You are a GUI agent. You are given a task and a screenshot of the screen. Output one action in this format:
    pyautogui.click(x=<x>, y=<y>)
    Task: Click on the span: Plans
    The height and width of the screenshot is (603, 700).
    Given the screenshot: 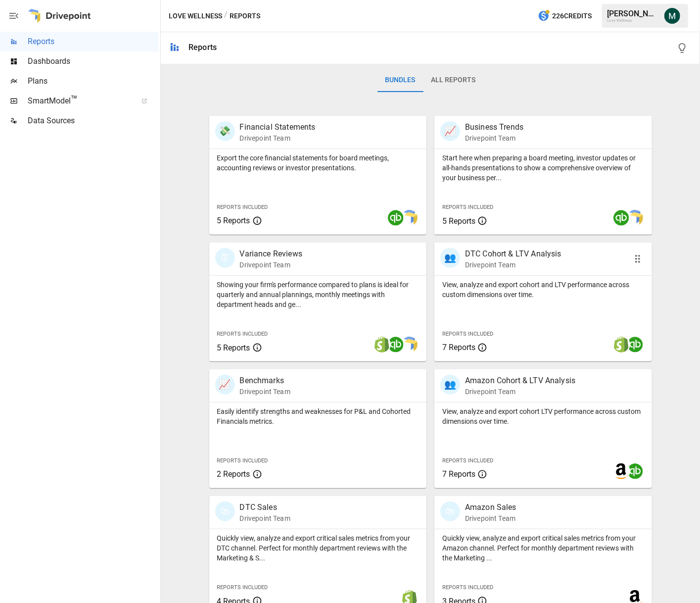 What is the action you would take?
    pyautogui.click(x=93, y=81)
    